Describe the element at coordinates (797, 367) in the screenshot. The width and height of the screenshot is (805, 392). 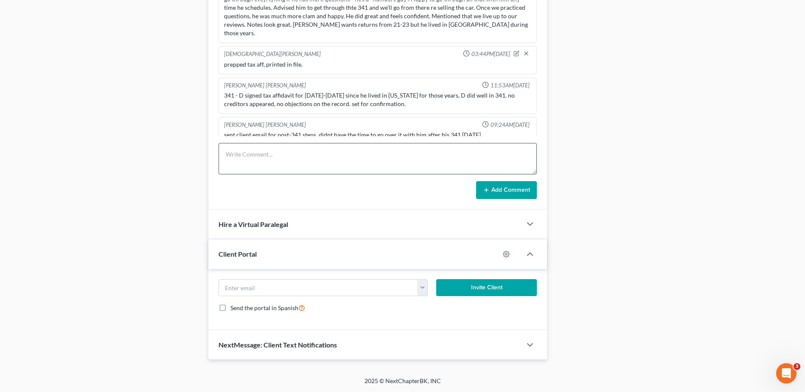
I see `span: 3` at that location.